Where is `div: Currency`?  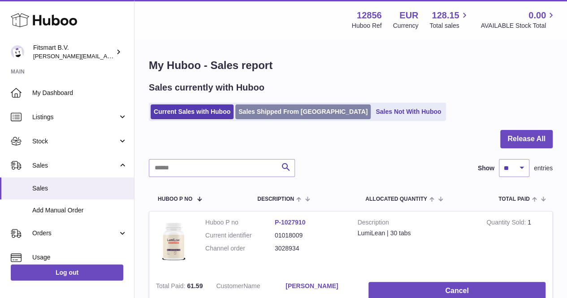
div: Currency is located at coordinates (406, 26).